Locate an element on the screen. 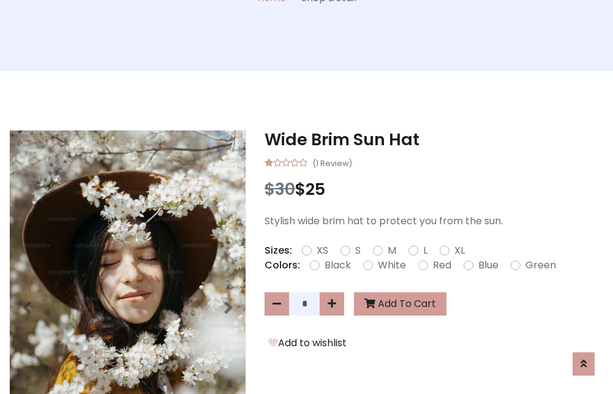 This screenshot has height=394, width=613. p: Colors: is located at coordinates (282, 265).